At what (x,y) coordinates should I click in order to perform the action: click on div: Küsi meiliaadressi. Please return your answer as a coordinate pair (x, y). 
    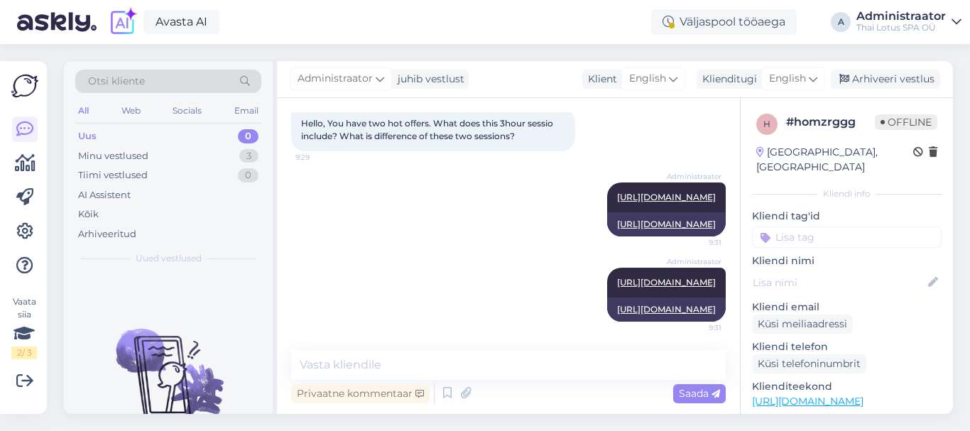
    Looking at the image, I should click on (802, 324).